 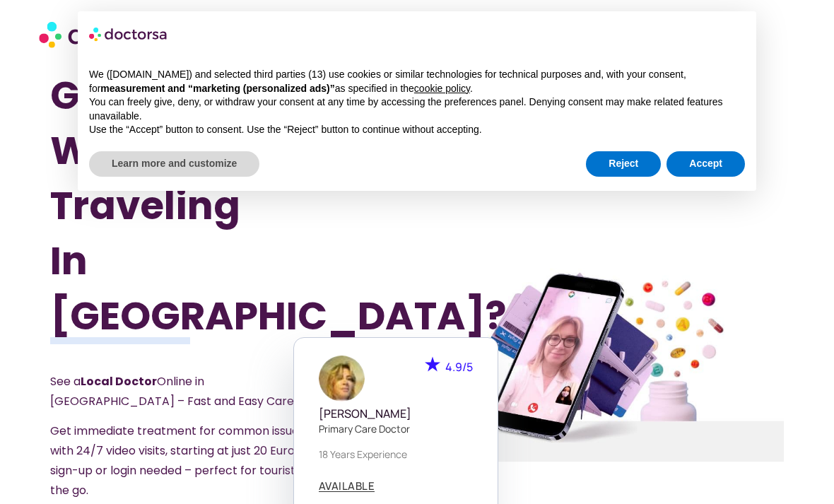 I want to click on a: AVAILABLE, so click(x=347, y=486).